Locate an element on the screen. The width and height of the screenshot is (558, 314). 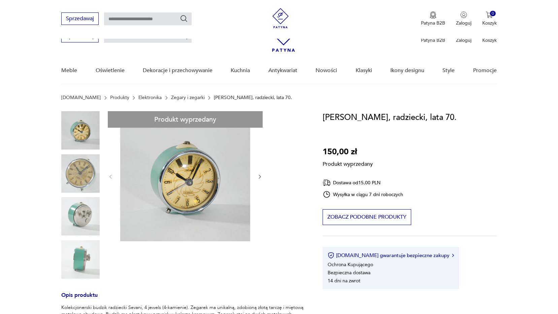
a: Kuchnia is located at coordinates (240, 70).